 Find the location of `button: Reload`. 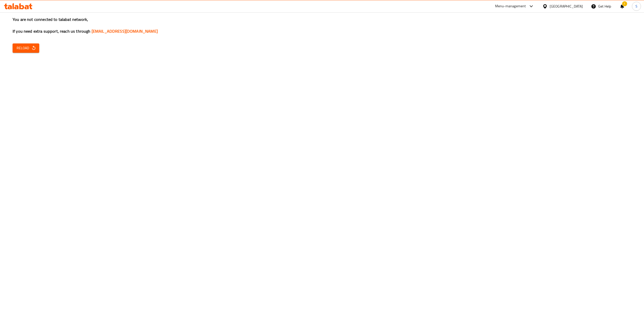

button: Reload is located at coordinates (26, 48).